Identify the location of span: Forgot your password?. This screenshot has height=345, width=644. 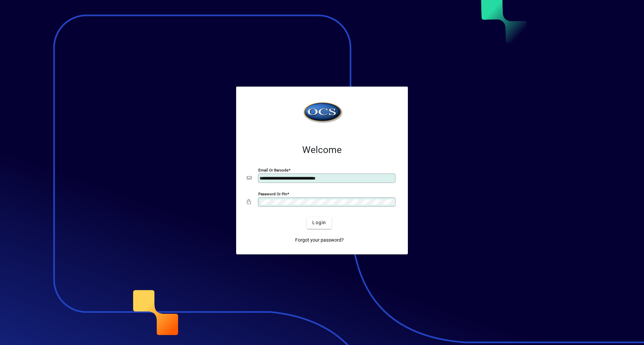
(319, 240).